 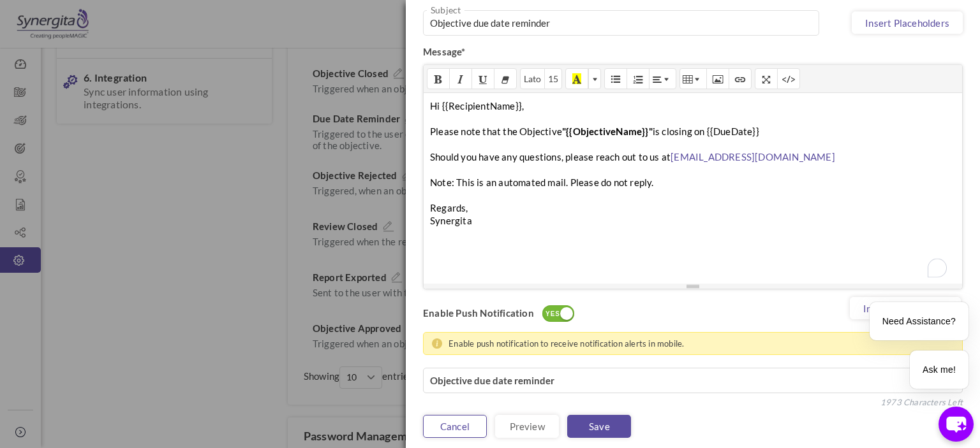 I want to click on div: To enrich screen reader interactions, please activate Accessibility in Grammarly extension settings, so click(x=692, y=188).